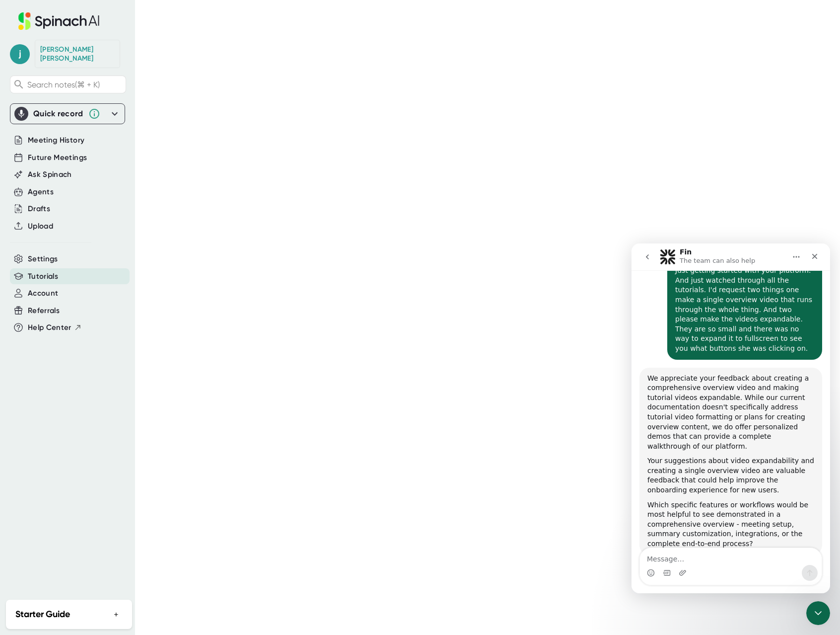 This screenshot has width=840, height=635. What do you see at coordinates (43, 276) in the screenshot?
I see `button: Tutorials` at bounding box center [43, 276].